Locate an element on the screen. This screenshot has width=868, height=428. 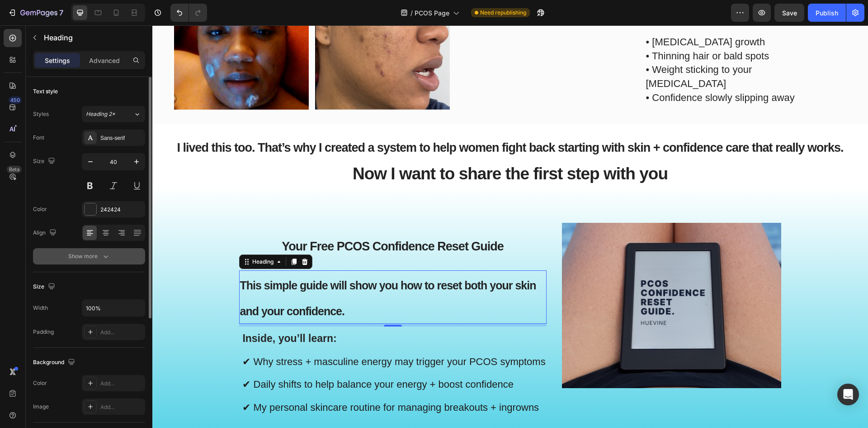
div: Publish is located at coordinates (827, 13).